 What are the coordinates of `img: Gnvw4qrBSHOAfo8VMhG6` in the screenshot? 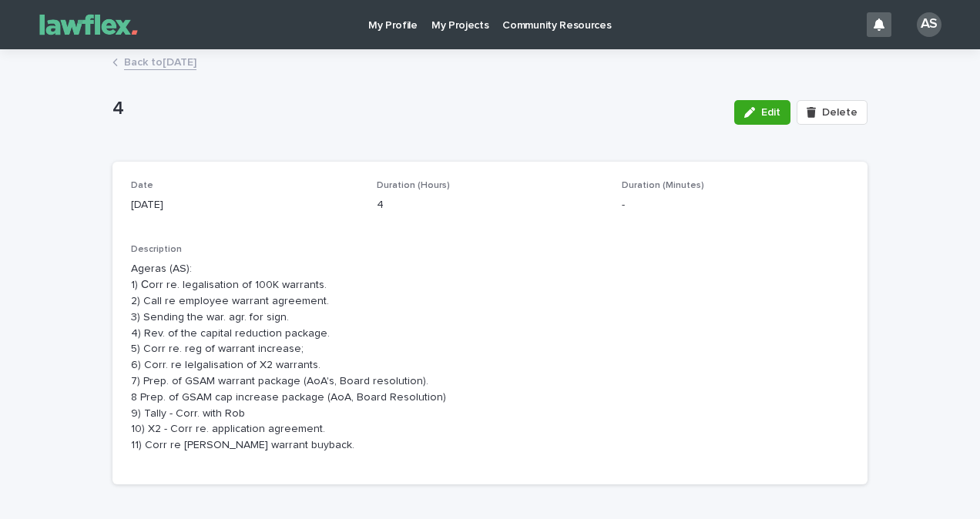 It's located at (88, 25).